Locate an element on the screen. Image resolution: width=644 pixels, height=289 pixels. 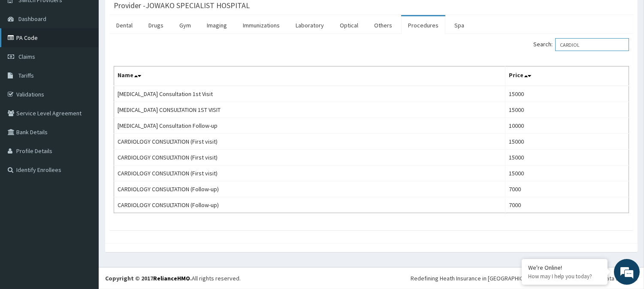
div: Chat with us now is located at coordinates (94, 54).